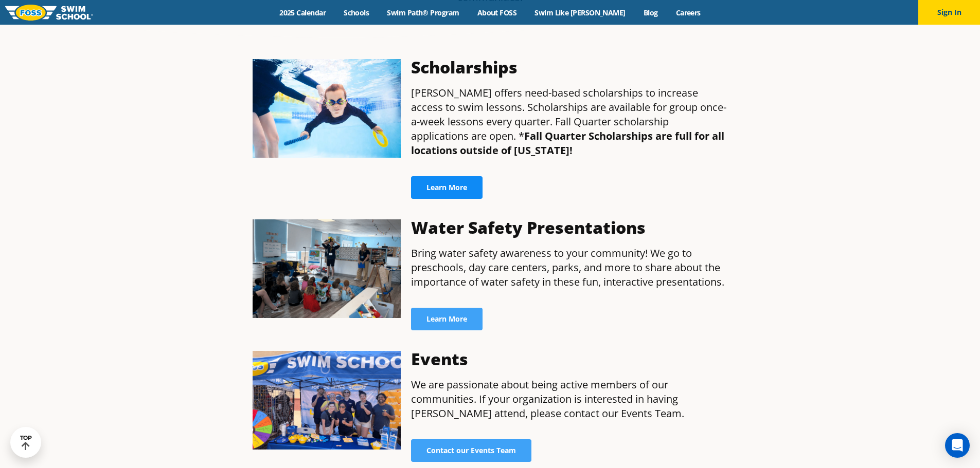  What do you see at coordinates (471, 451) in the screenshot?
I see `span: Contact our Events Team` at bounding box center [471, 451].